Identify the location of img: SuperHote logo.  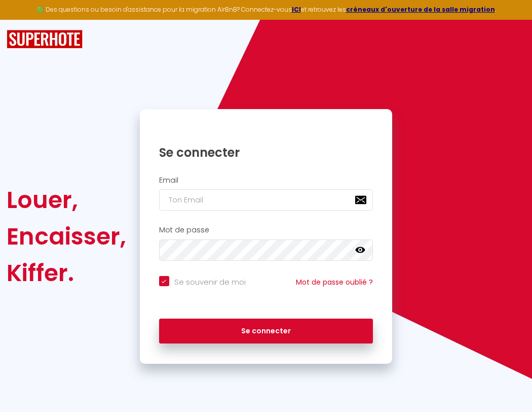
(44, 39).